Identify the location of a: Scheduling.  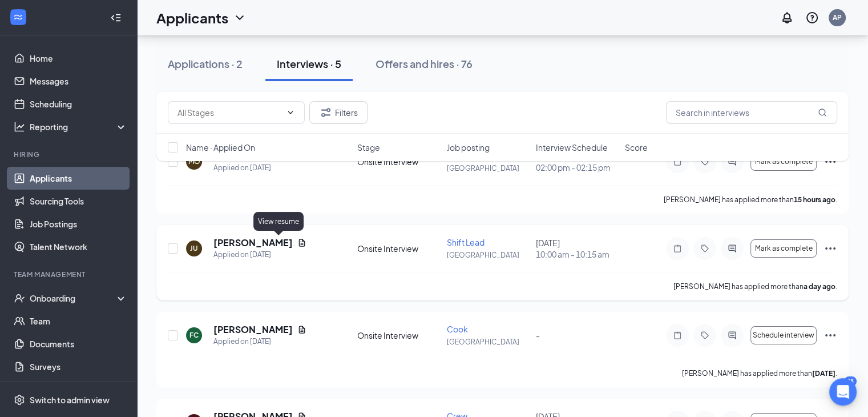
(79, 104).